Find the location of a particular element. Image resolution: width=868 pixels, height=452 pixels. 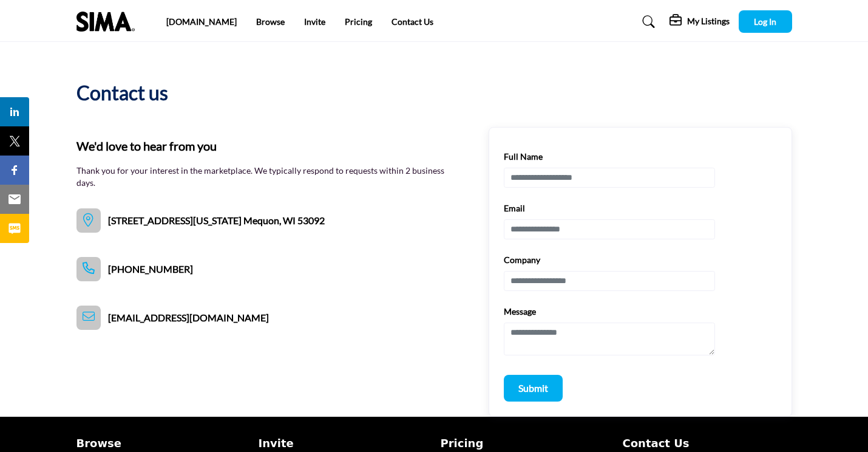

h2: Contact us is located at coordinates (122, 93).